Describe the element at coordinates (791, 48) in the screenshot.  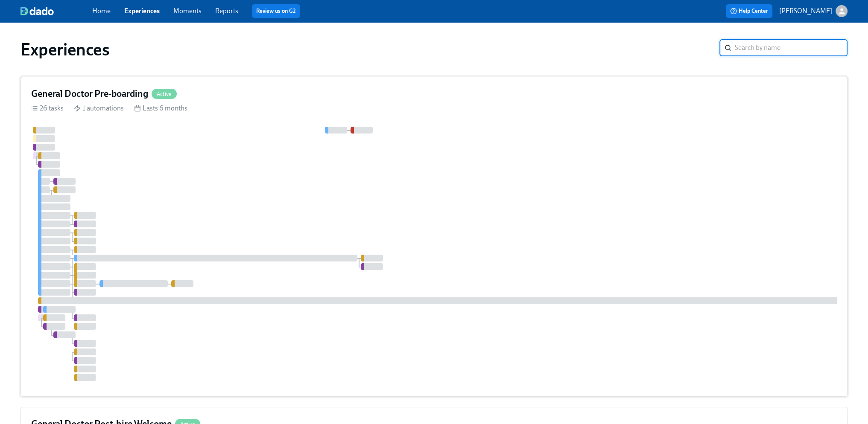
I see `input: Search by name` at that location.